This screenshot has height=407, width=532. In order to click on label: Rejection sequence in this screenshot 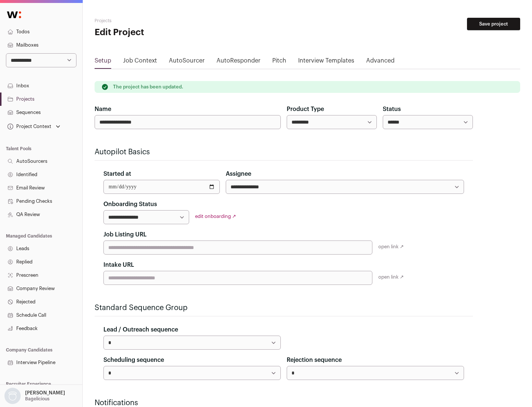, I will do `click(314, 360)`.